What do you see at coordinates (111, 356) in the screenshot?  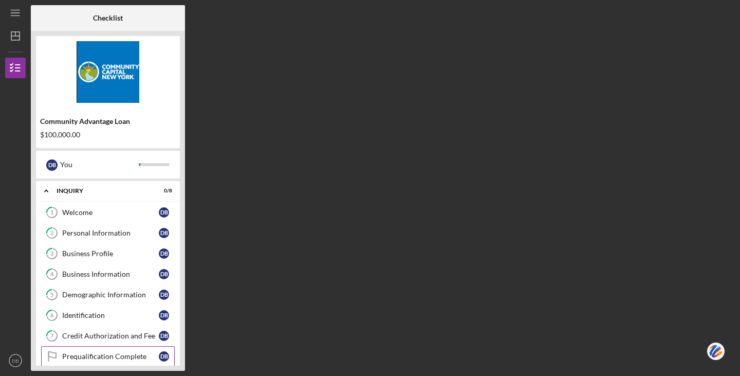 I see `div: Prequalification Complete` at bounding box center [111, 356].